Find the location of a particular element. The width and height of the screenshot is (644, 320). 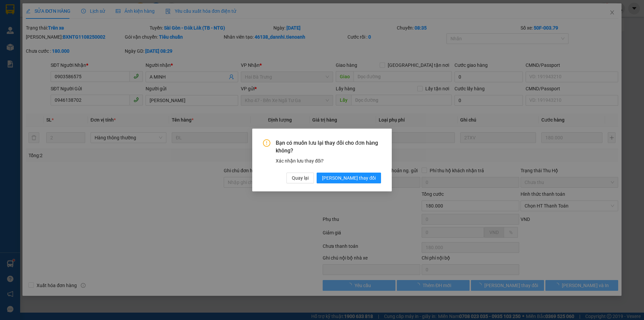

span: Bạn có muốn lưu lại thay đổi cho đơn hàng không? is located at coordinates (329, 147).